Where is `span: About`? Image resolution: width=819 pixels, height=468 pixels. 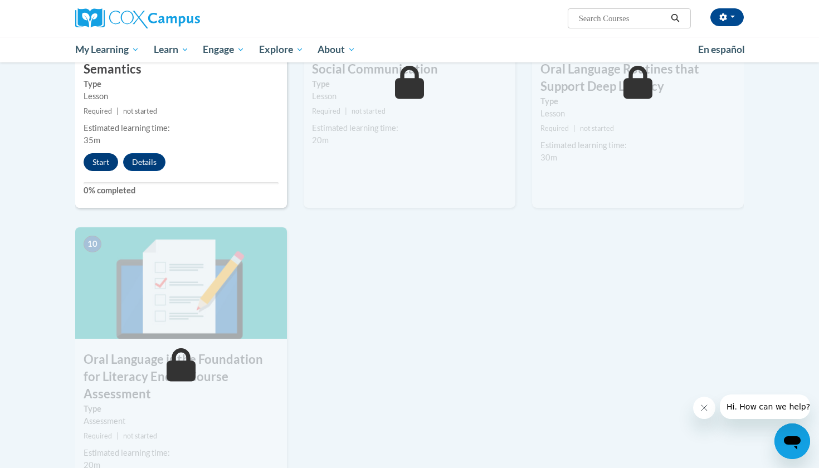 span: About is located at coordinates (336, 50).